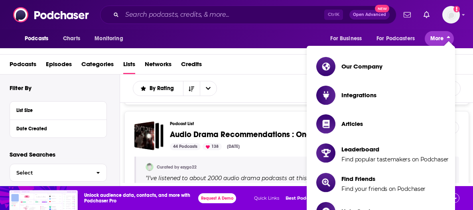 The height and width of the screenshot is (210, 473). Describe the element at coordinates (266, 198) in the screenshot. I see `span: Quick Links` at that location.